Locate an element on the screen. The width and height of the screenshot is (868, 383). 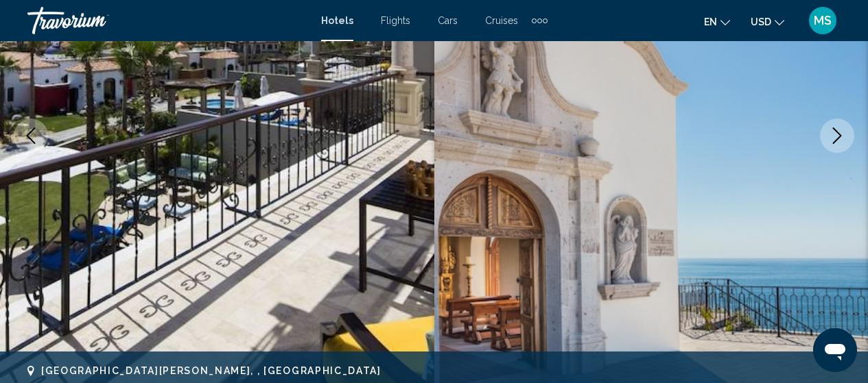
a: Cruises is located at coordinates (501, 21).